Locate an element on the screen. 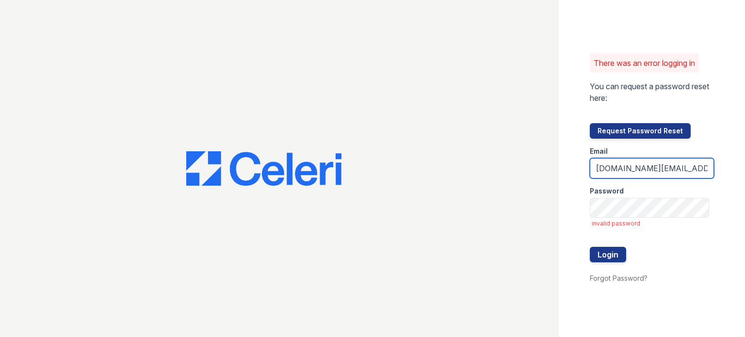 This screenshot has height=337, width=745. label: Email is located at coordinates (599, 151).